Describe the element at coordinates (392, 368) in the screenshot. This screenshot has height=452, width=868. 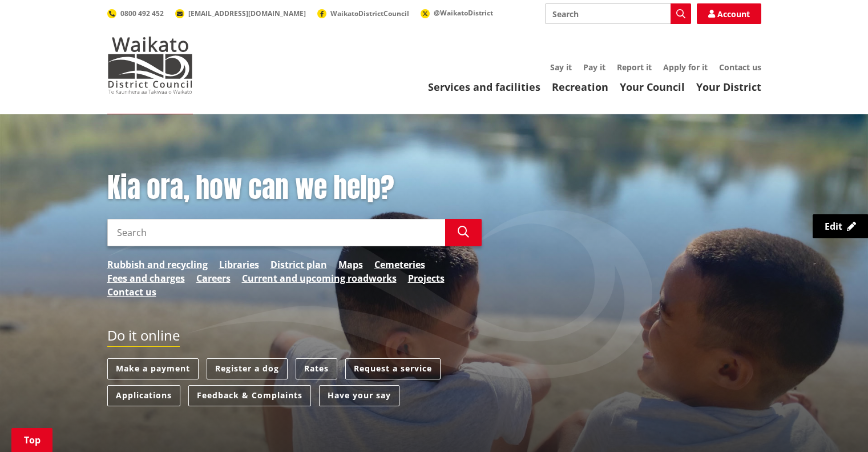
I see `a: Request a service` at that location.